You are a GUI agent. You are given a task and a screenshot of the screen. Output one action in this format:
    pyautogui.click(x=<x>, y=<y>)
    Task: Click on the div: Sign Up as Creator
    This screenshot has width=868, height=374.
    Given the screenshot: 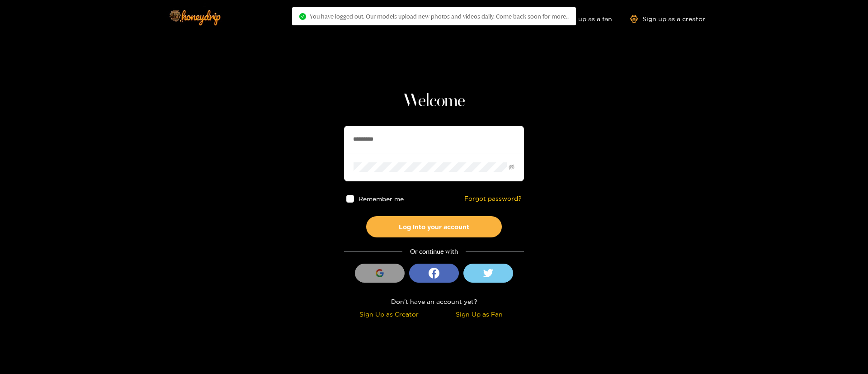 What is the action you would take?
    pyautogui.click(x=389, y=314)
    